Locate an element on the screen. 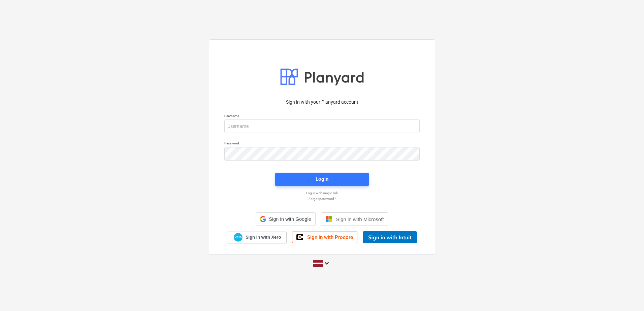 The image size is (644, 311). p: Log in with magic link is located at coordinates (322, 193).